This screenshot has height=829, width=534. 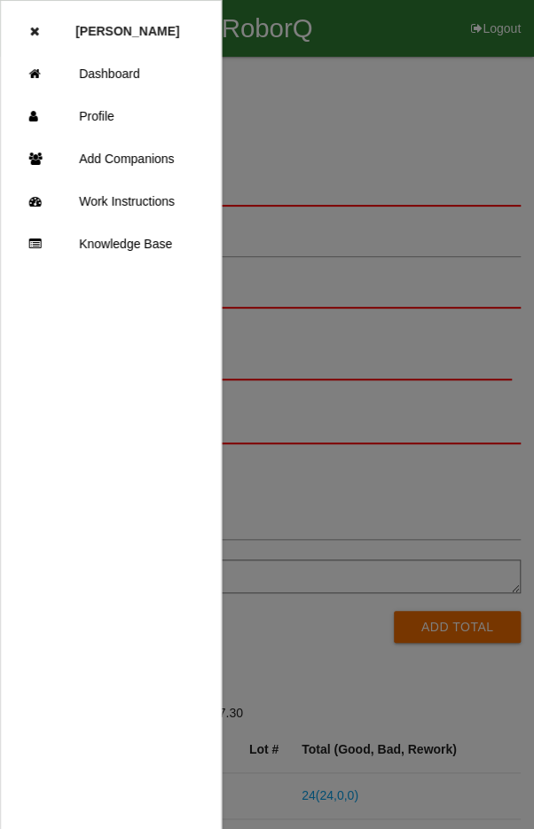 What do you see at coordinates (111, 74) in the screenshot?
I see `a: Dashboard` at bounding box center [111, 74].